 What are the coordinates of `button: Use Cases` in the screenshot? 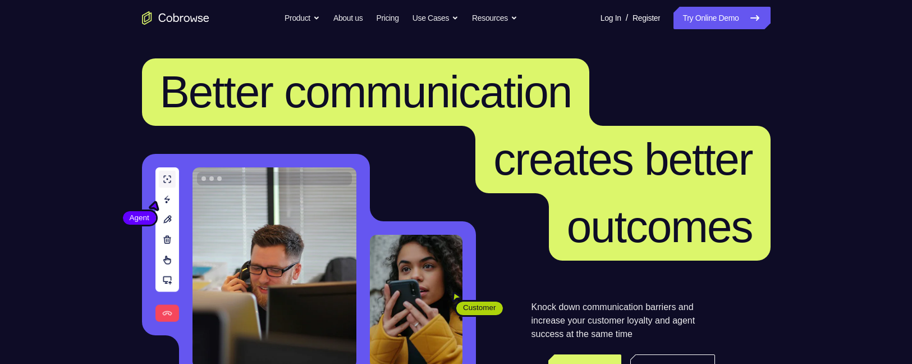 It's located at (435, 18).